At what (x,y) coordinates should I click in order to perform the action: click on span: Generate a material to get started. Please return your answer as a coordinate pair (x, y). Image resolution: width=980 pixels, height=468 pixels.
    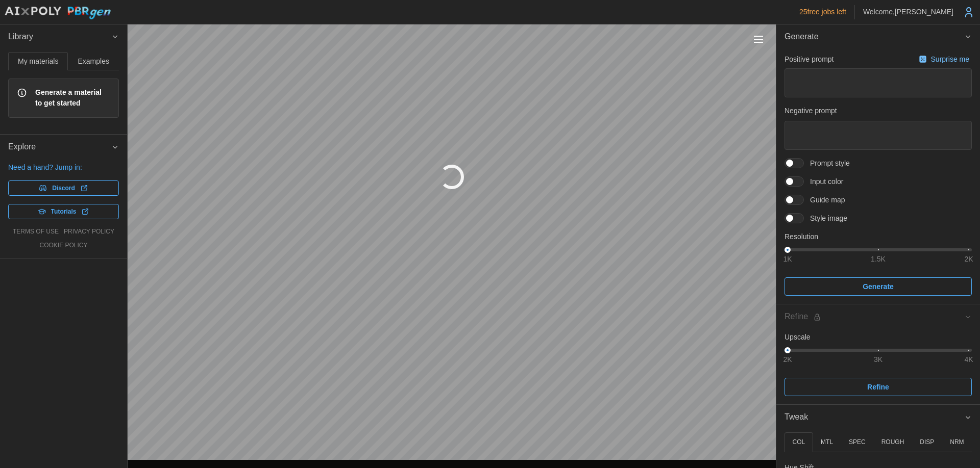
    Looking at the image, I should click on (72, 98).